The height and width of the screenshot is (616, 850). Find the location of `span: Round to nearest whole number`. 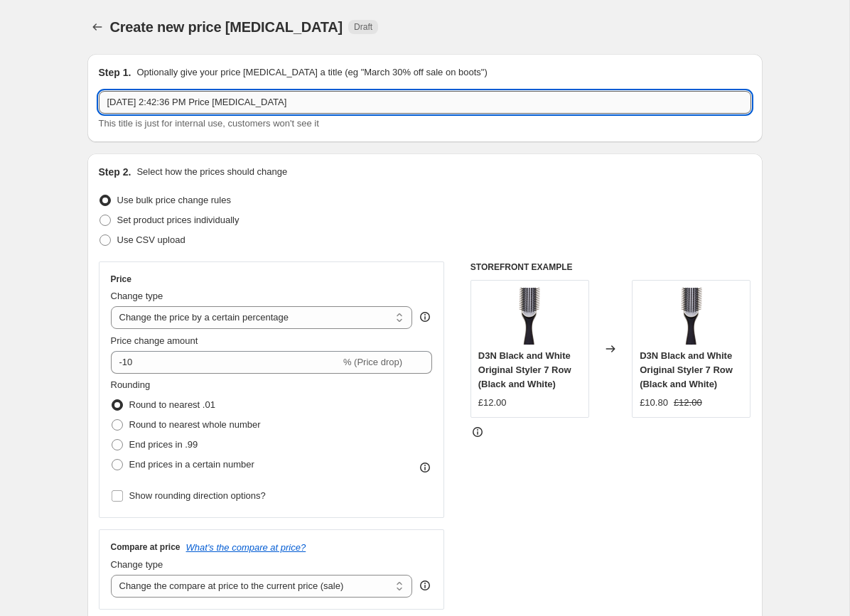

span: Round to nearest whole number is located at coordinates (194, 424).